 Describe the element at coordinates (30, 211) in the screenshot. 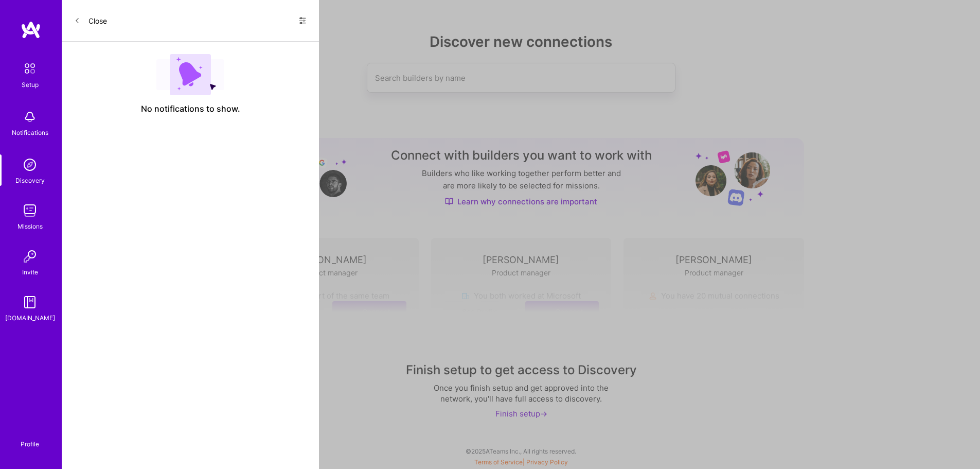

I see `img: teamwork` at that location.